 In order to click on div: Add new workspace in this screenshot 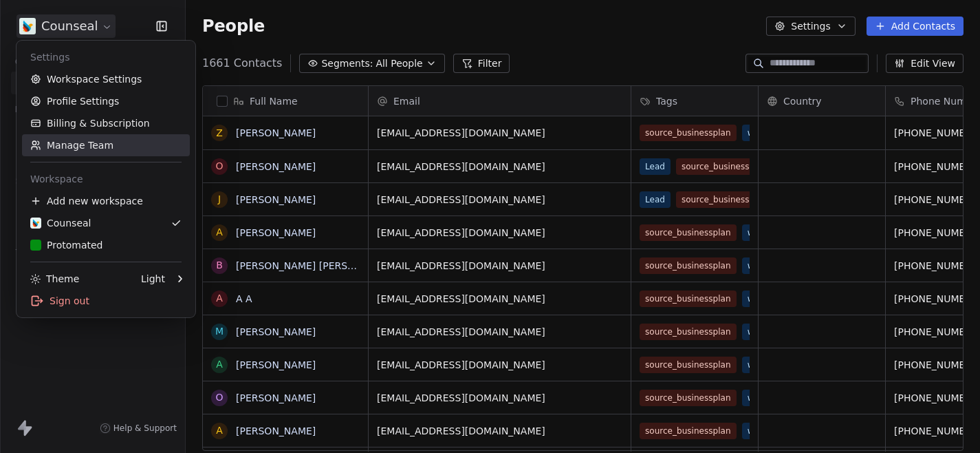, I will do `click(106, 201)`.